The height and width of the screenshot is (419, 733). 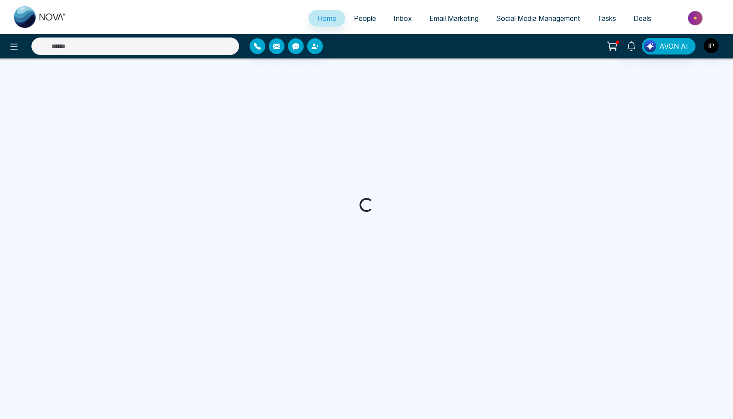 I want to click on span: Tasks, so click(x=606, y=18).